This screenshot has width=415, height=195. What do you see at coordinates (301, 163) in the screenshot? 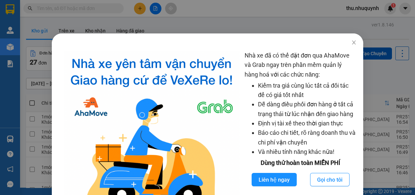
I see `div: Dùng thử hoàn toàn MIỄN PHÍ` at bounding box center [301, 163].